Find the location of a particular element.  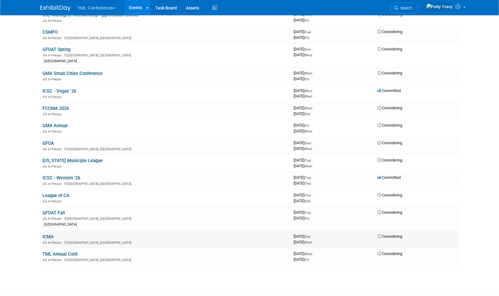

span: (Thu) is located at coordinates (308, 195).